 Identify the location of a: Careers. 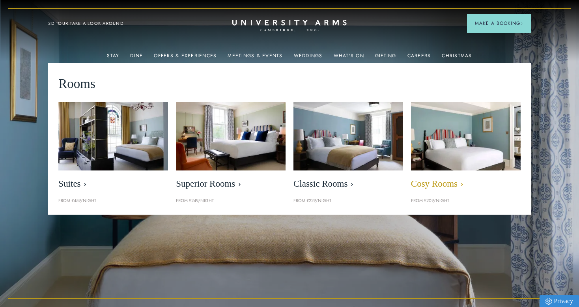
(419, 58).